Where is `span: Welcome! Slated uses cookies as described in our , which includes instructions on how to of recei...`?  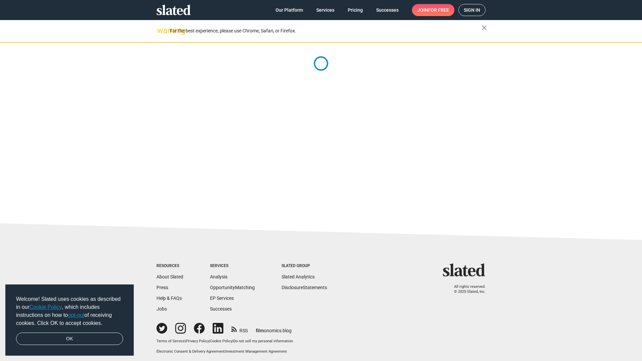 span: Welcome! Slated uses cookies as described in our , which includes instructions on how to of recei... is located at coordinates (70, 311).